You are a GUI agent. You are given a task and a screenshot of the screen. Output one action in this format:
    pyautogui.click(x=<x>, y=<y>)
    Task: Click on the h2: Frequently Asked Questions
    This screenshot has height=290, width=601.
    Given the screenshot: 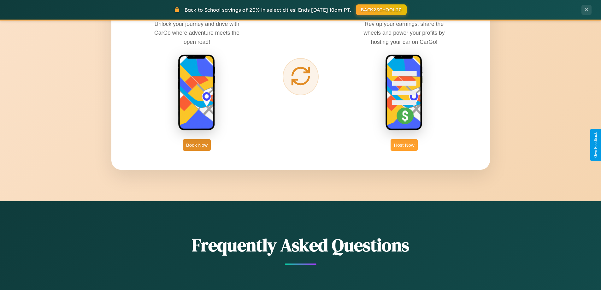 What is the action you would take?
    pyautogui.click(x=300, y=245)
    